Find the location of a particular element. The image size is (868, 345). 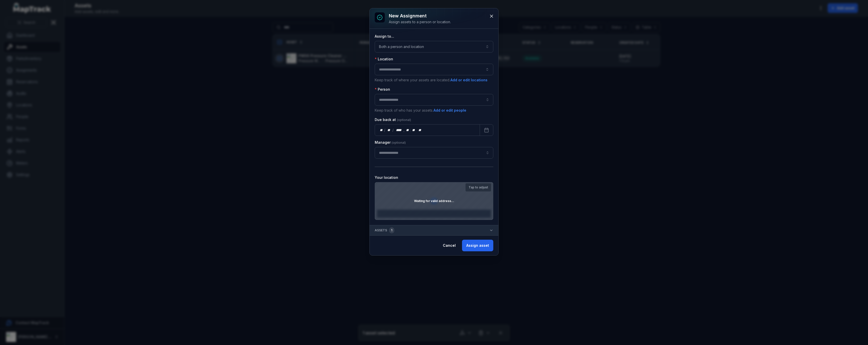

button: Cancel is located at coordinates (449, 245).